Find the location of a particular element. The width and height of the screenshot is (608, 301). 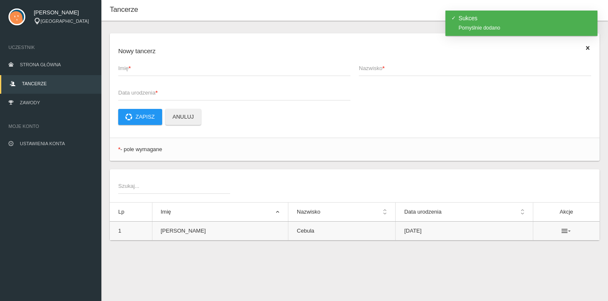

th: Lp is located at coordinates (131, 212).